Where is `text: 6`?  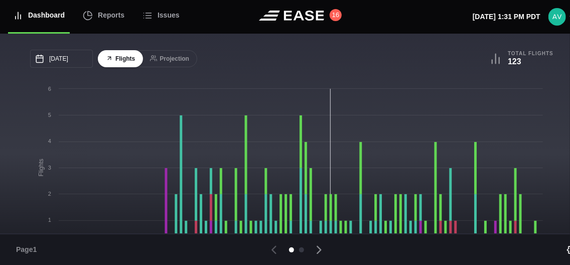
text: 6 is located at coordinates (50, 89).